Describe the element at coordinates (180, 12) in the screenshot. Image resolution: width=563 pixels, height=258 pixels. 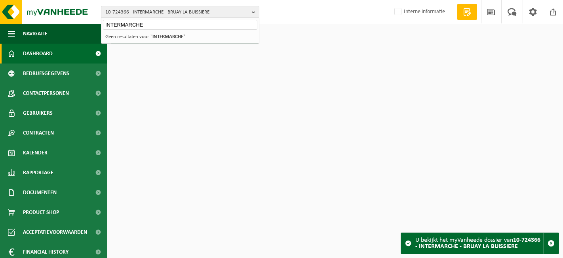
I see `button: 10-724366 - INTERMARCHE - BRUAY LA BUISSIERE` at that location.